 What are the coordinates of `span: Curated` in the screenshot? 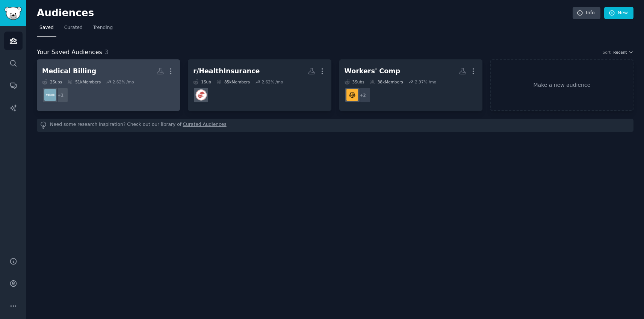 It's located at (73, 28).